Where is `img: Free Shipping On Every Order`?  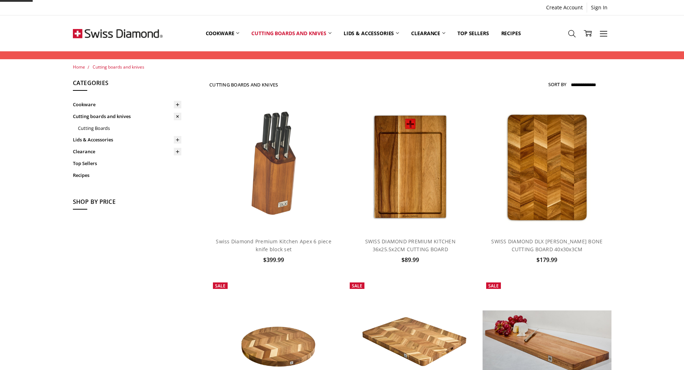
img: Free Shipping On Every Order is located at coordinates (118, 33).